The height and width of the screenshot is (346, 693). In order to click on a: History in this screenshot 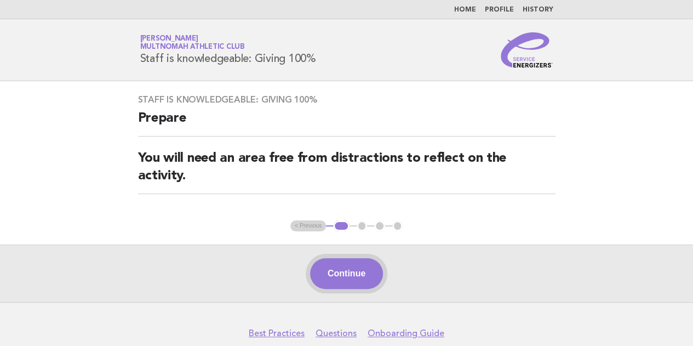, I will do `click(538, 10)`.